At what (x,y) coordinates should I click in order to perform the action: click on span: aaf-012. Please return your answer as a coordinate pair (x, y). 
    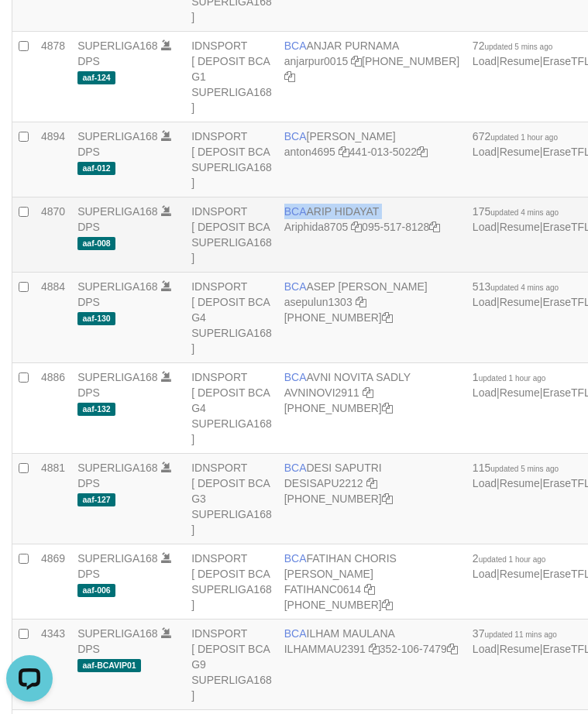
    Looking at the image, I should click on (96, 168).